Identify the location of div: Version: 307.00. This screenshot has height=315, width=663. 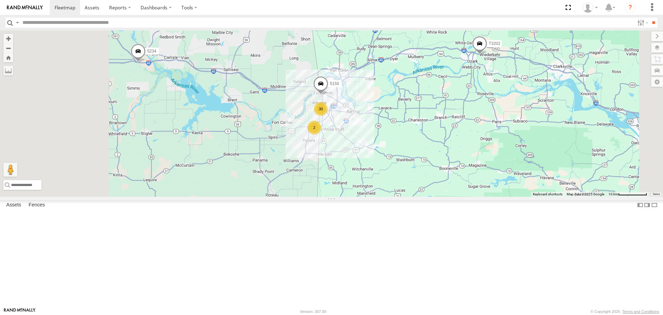
(313, 311).